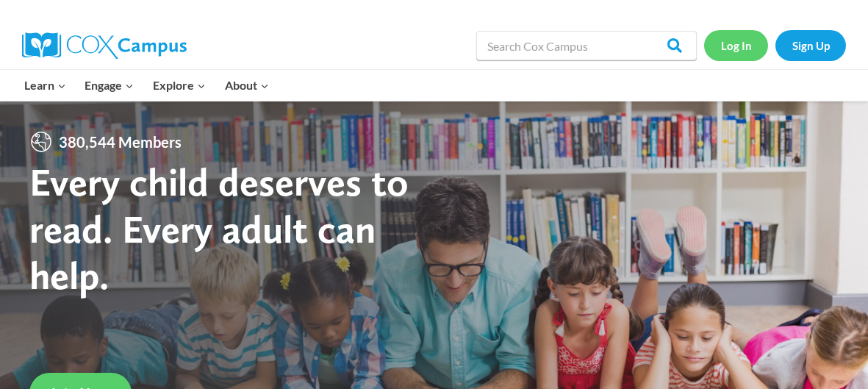 This screenshot has width=868, height=389. Describe the element at coordinates (120, 142) in the screenshot. I see `span: 380,544 Members` at that location.